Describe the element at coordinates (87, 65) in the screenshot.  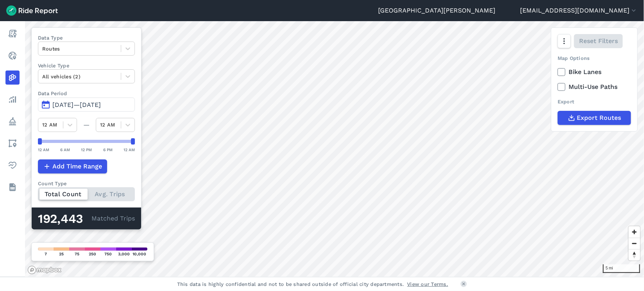
I see `label: Vehicle Type` at that location.